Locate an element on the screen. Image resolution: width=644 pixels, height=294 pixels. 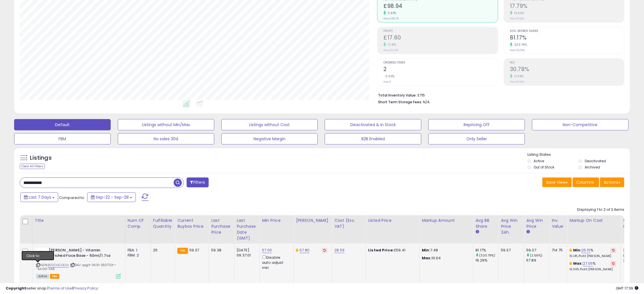
small: Prev: 19.29% is located at coordinates (518, 50).